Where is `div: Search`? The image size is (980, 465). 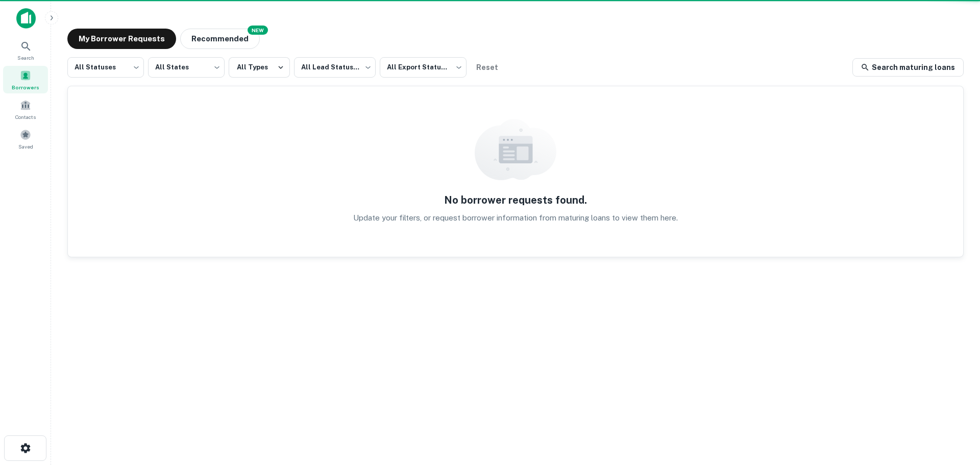
div: Search is located at coordinates (25, 50).